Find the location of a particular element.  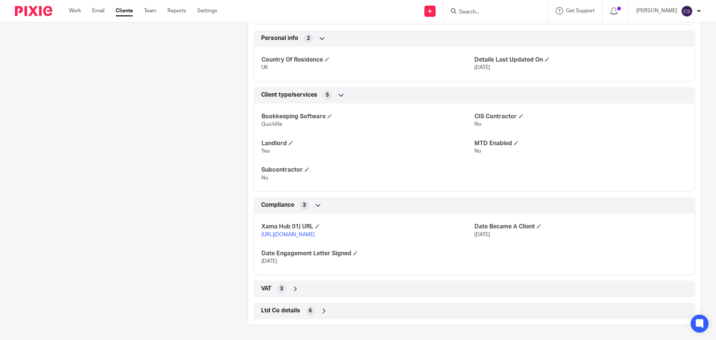

h4: Date Became A Client is located at coordinates (581, 226).